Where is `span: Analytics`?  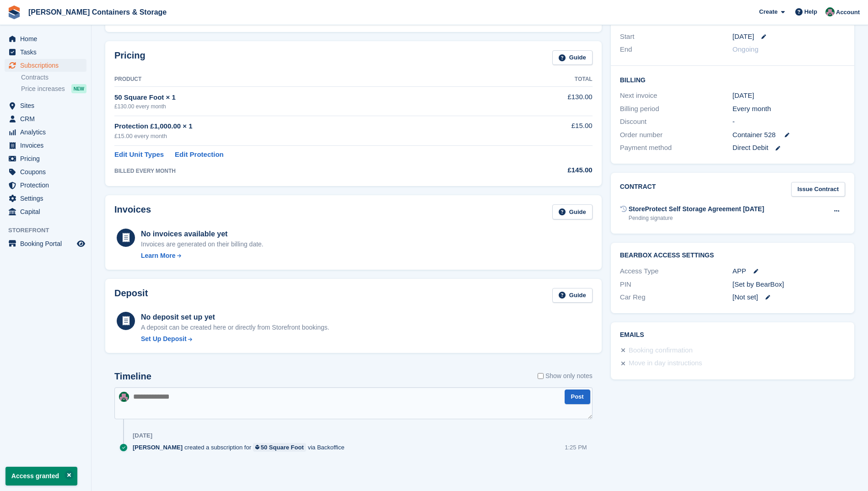 span: Analytics is located at coordinates (48, 132).